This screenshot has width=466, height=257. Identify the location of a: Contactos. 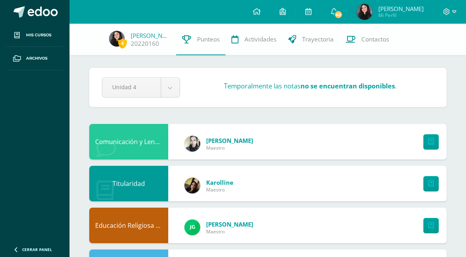
(367, 39).